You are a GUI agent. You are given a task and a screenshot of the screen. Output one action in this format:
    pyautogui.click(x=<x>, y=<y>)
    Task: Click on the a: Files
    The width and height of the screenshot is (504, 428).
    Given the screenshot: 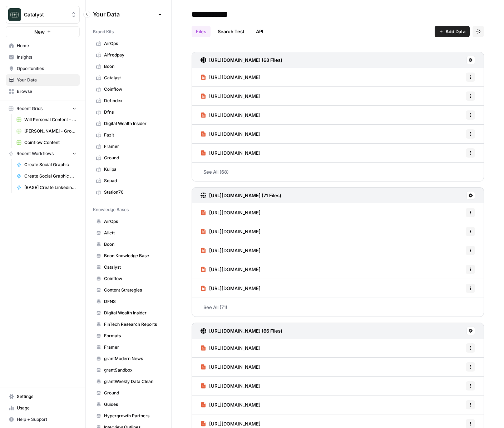 What is the action you would take?
    pyautogui.click(x=201, y=31)
    